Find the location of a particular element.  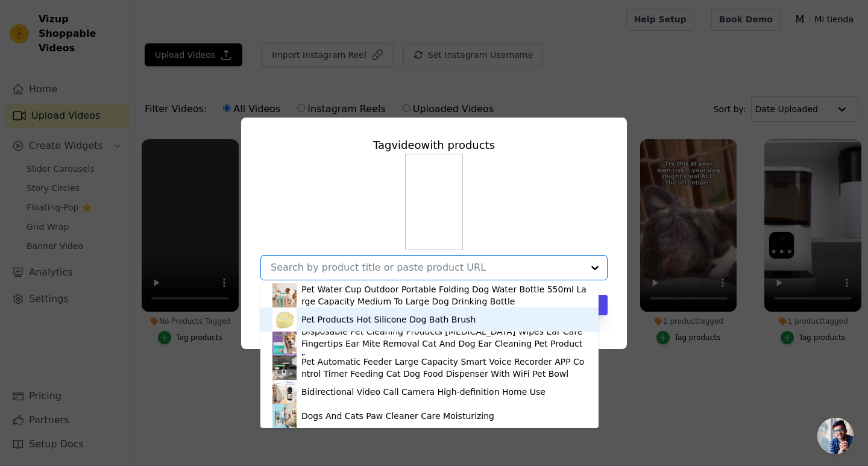

div: Pet Automatic Feeder Large Capacity Smart Voice Recorder APP Control Timer Feeding Cat Dog Food D... is located at coordinates (443, 368).